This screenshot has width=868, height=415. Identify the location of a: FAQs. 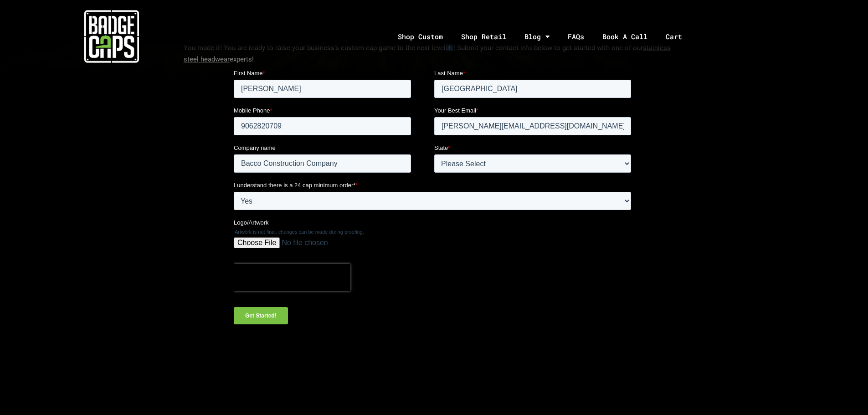
(576, 37).